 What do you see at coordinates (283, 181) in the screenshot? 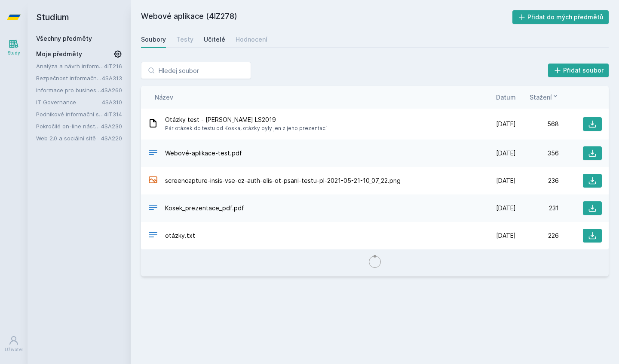
I see `span: screencapture-insis-vse-cz-auth-elis-ot-psani-testu-pl-2021-05-21-10_07_22.png` at bounding box center [283, 181].